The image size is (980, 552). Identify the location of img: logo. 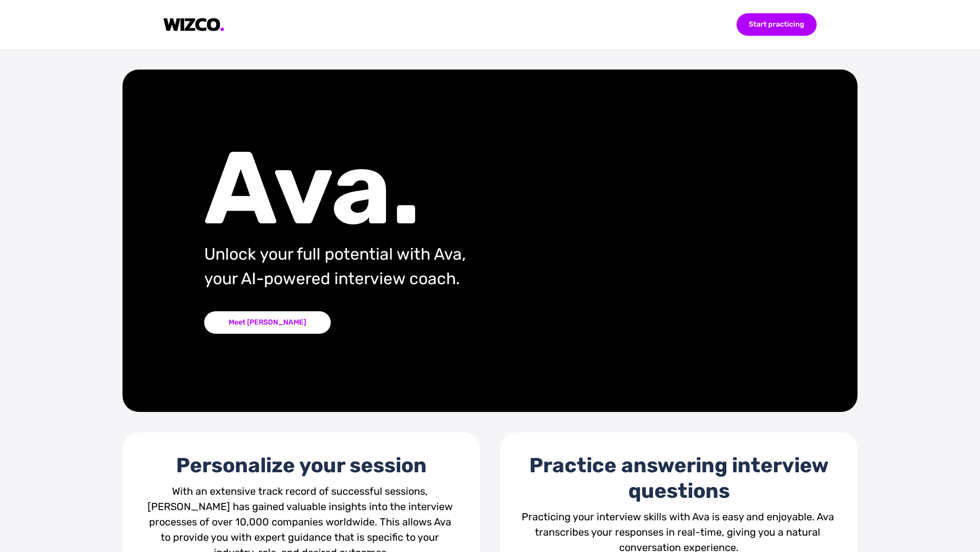
(194, 25).